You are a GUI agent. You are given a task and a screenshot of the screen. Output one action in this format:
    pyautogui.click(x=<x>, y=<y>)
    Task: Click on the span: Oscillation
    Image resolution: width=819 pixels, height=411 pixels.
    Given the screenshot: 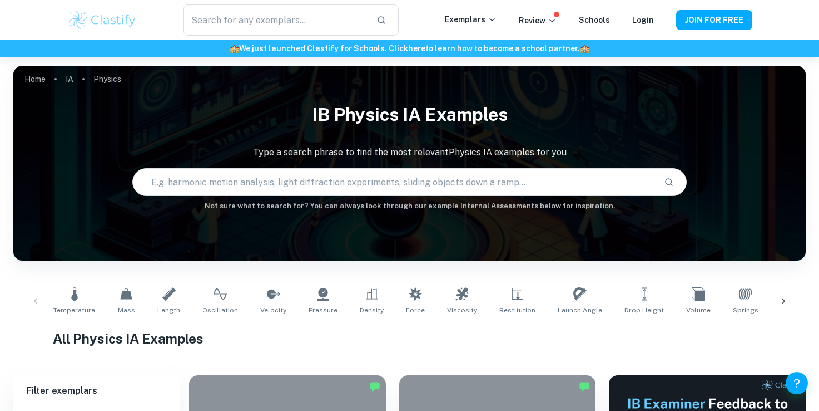 What is the action you would take?
    pyautogui.click(x=220, y=310)
    